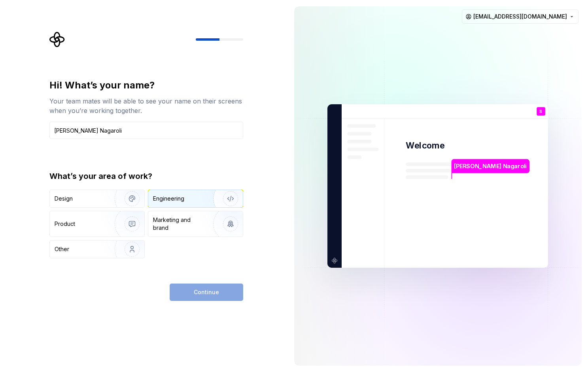 The width and height of the screenshot is (588, 372). I want to click on div: Marketing and brand, so click(180, 224).